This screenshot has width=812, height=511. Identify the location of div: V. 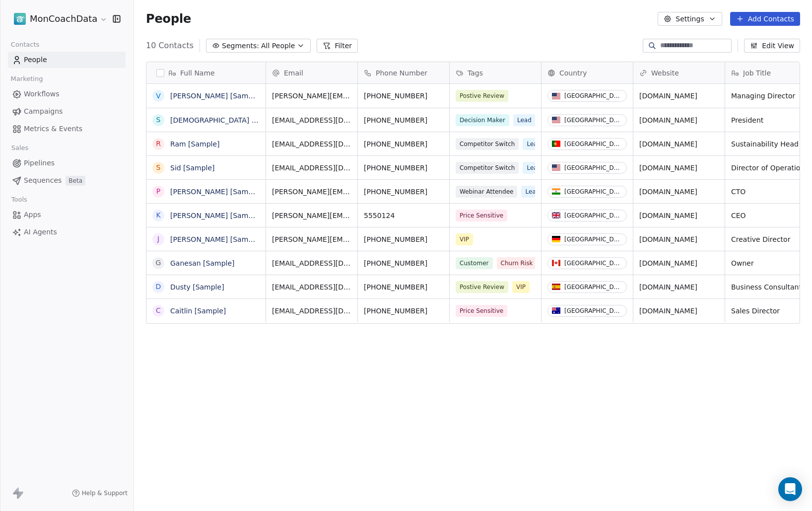
(158, 96).